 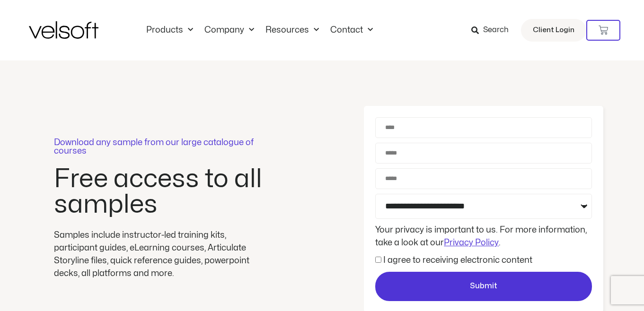 I want to click on a: Search, so click(x=493, y=30).